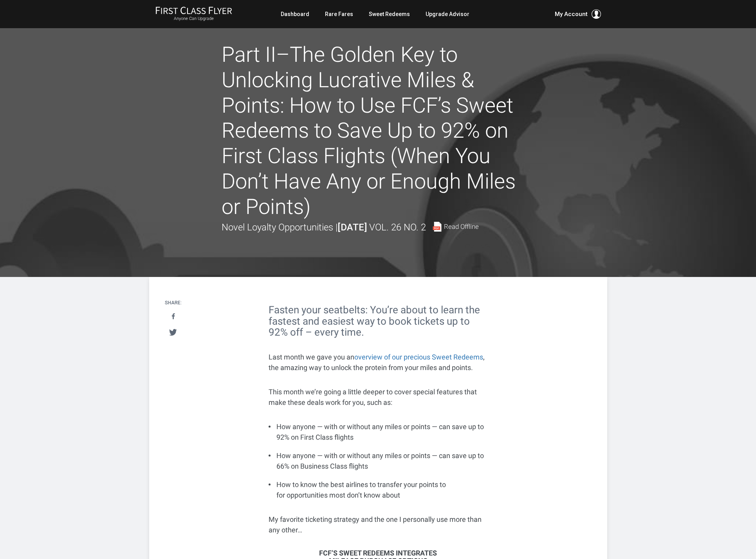 This screenshot has height=559, width=756. What do you see at coordinates (571, 14) in the screenshot?
I see `span: My Account` at bounding box center [571, 14].